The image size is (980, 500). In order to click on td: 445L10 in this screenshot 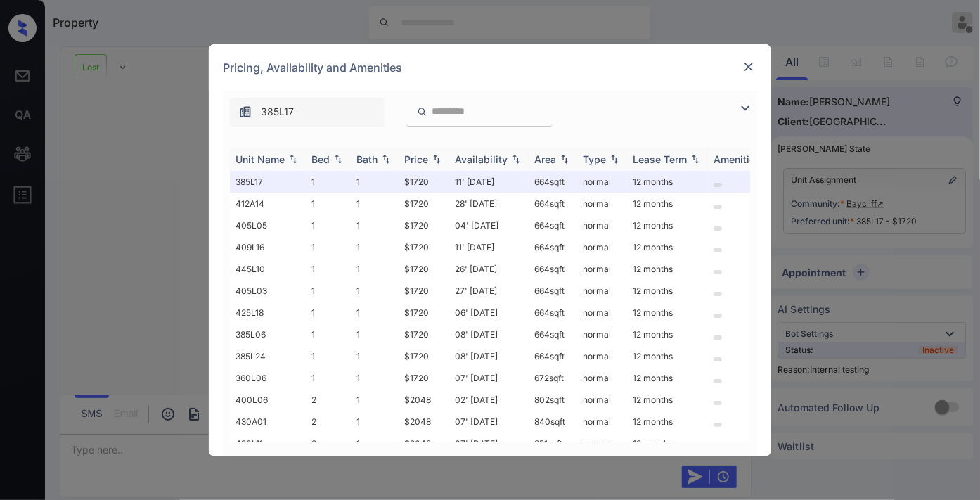, I will do `click(268, 268)`.